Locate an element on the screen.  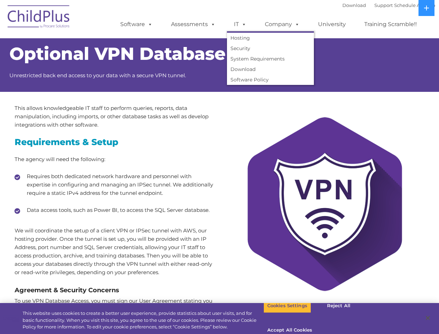
p: Data access tools, such as Power BI, to access the SQL Server database. is located at coordinates (121, 210).